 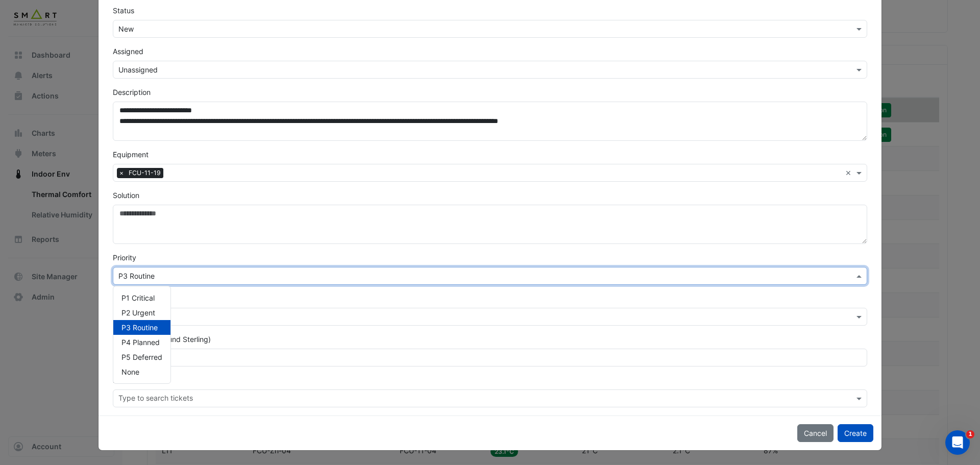 What do you see at coordinates (125, 257) in the screenshot?
I see `label: Priority` at bounding box center [125, 257].